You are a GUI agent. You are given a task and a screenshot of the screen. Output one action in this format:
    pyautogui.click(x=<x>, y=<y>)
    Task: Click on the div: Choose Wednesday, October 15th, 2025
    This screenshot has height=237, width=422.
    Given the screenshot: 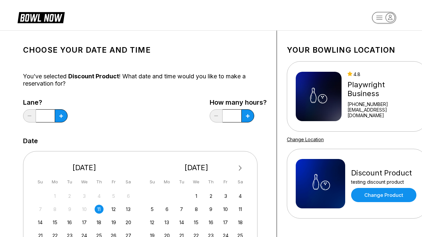 What is the action you would take?
    pyautogui.click(x=196, y=223)
    